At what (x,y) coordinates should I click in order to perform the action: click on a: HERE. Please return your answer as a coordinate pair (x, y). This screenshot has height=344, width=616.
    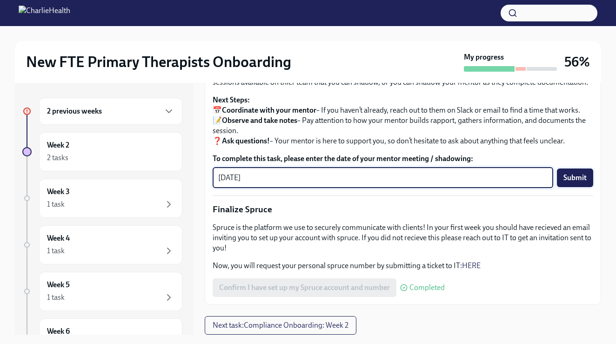
    Looking at the image, I should click on (471, 265).